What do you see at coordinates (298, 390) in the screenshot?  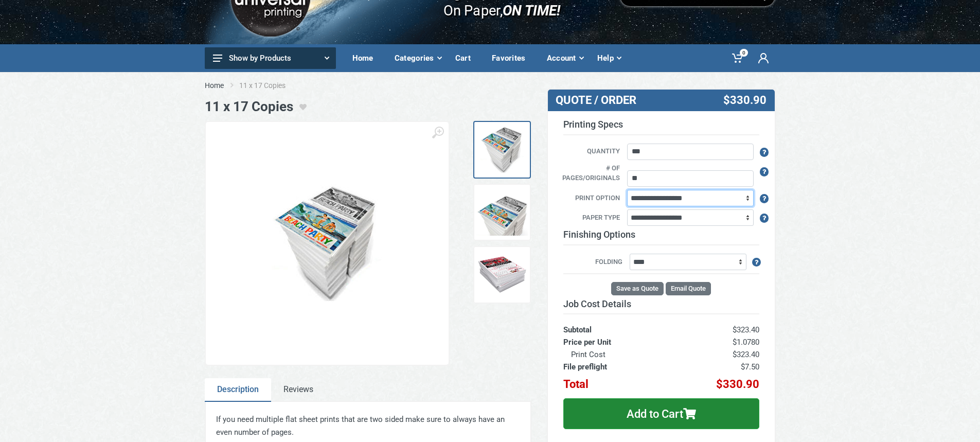 I see `a: Reviews` at bounding box center [298, 390].